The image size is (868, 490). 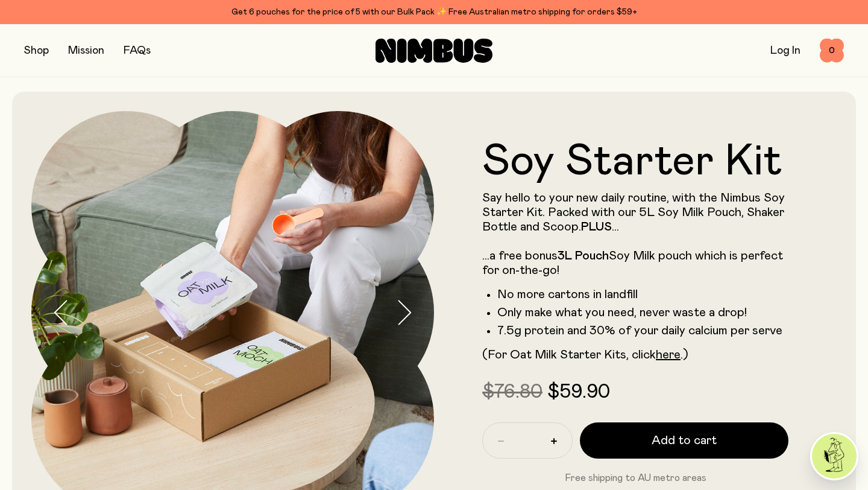 What do you see at coordinates (636, 477) in the screenshot?
I see `p: Free shipping to AU metro areas` at bounding box center [636, 477].